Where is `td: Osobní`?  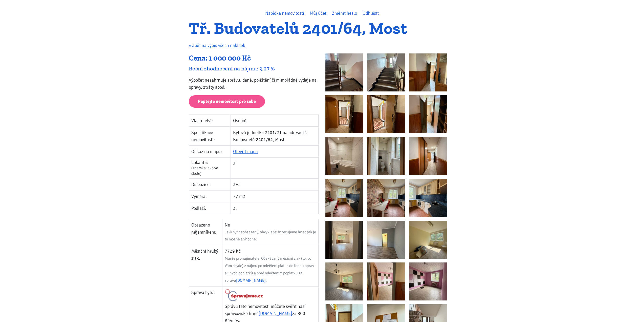
td: Osobní is located at coordinates (274, 120).